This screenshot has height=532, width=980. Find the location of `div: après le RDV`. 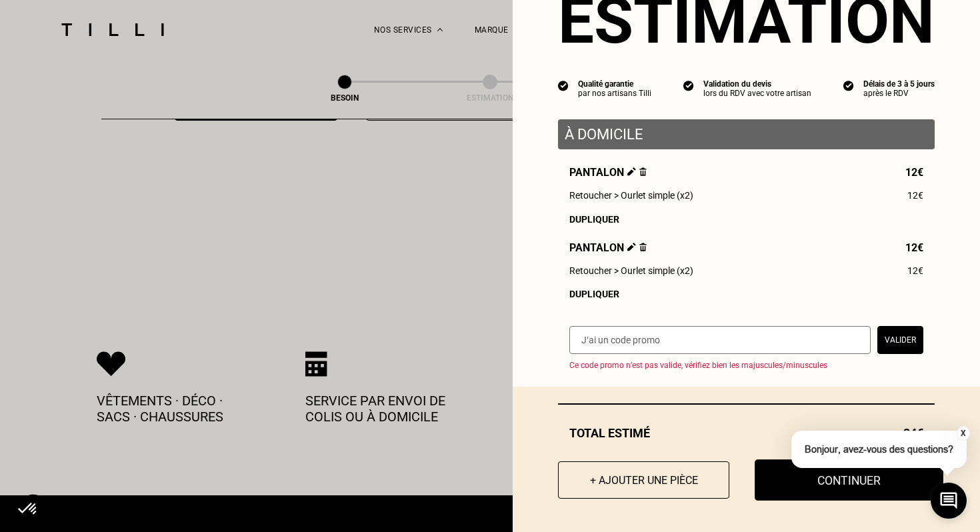

div: après le RDV is located at coordinates (899, 94).